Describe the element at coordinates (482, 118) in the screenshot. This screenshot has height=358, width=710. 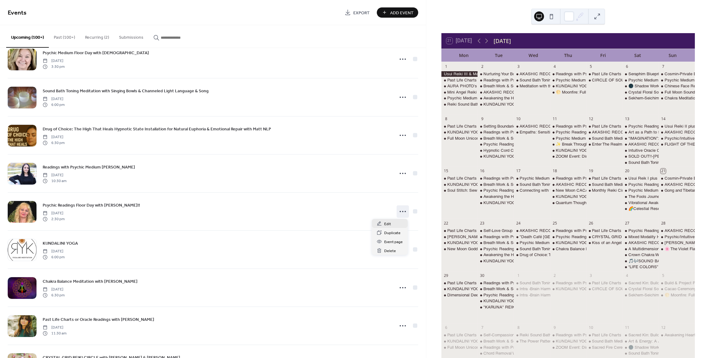
I see `div: 9` at that location.